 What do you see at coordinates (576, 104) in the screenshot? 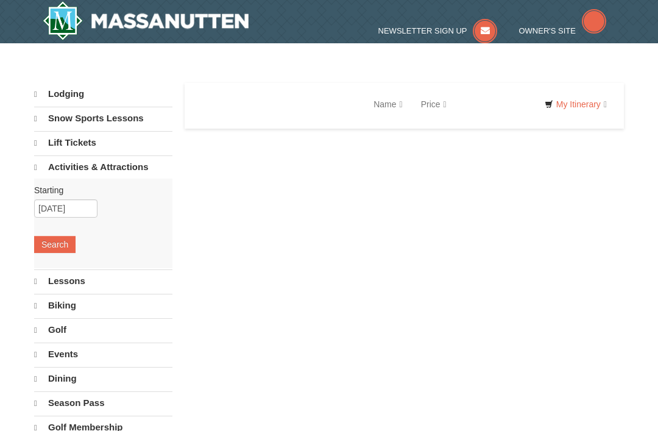
I see `a: My Itinerary` at bounding box center [576, 104].